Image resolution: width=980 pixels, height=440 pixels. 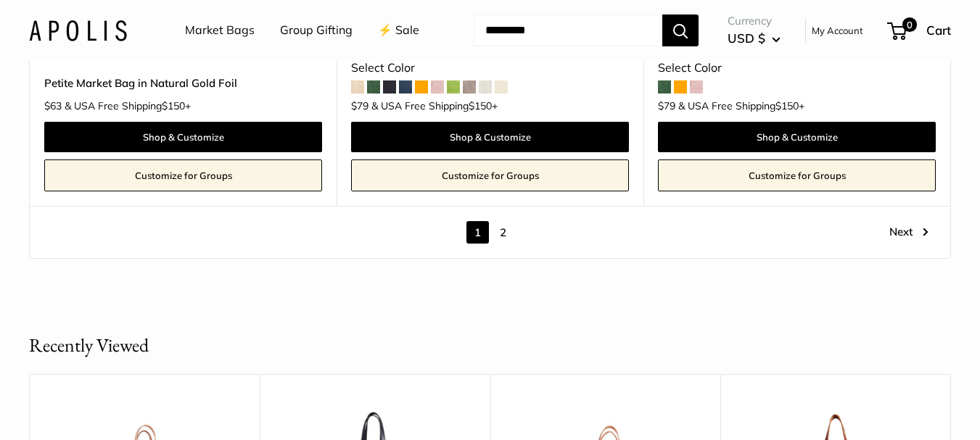 What do you see at coordinates (568, 31) in the screenshot?
I see `input: Search...` at bounding box center [568, 31].